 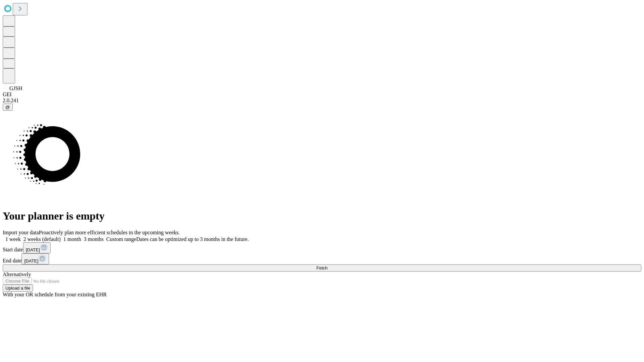 I want to click on span: 2 weeks (default), so click(x=42, y=239).